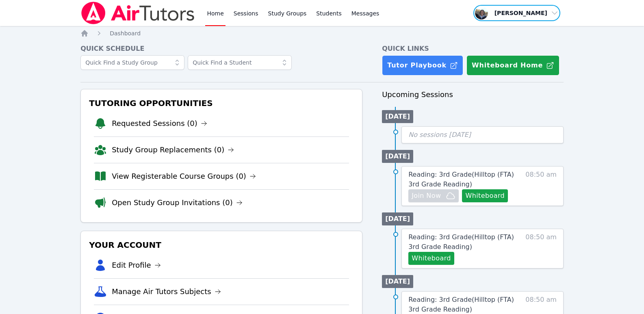 This screenshot has height=314, width=644. I want to click on button: Join Now, so click(434, 196).